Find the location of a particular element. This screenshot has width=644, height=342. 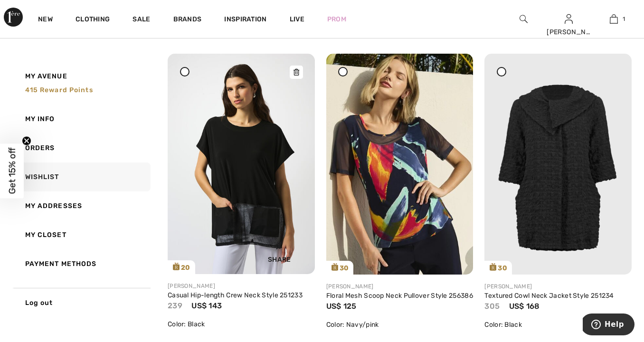

a: 1 is located at coordinates (614, 19).